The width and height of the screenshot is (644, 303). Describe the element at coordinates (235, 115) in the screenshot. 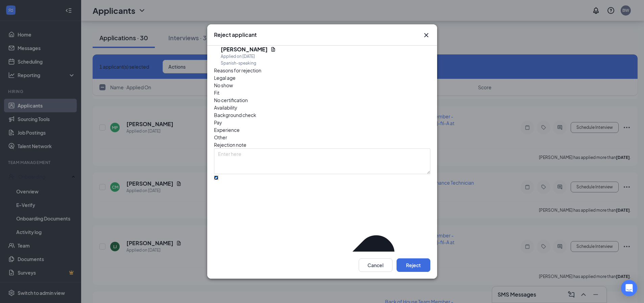

I see `span: Background check` at that location.